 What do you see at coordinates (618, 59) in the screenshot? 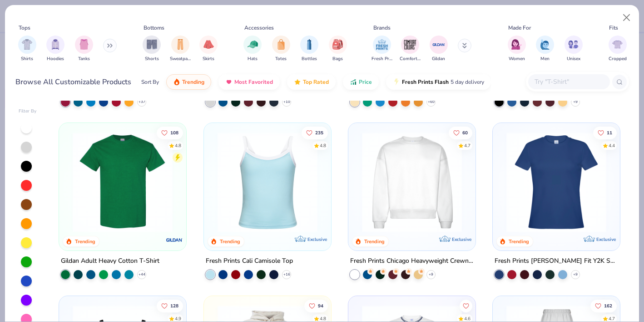
I see `span: Cropped` at bounding box center [618, 59].